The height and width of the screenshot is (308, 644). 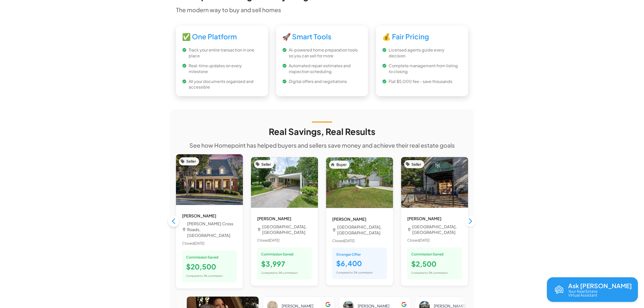 What do you see at coordinates (434, 263) in the screenshot?
I see `h5: $2,500` at bounding box center [434, 263].